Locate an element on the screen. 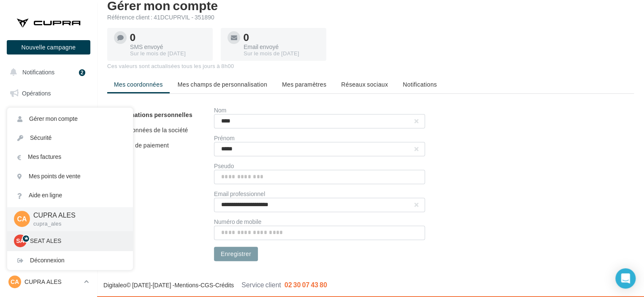 Image resolution: width=644 pixels, height=297 pixels. div: Pseudo is located at coordinates (319, 166).